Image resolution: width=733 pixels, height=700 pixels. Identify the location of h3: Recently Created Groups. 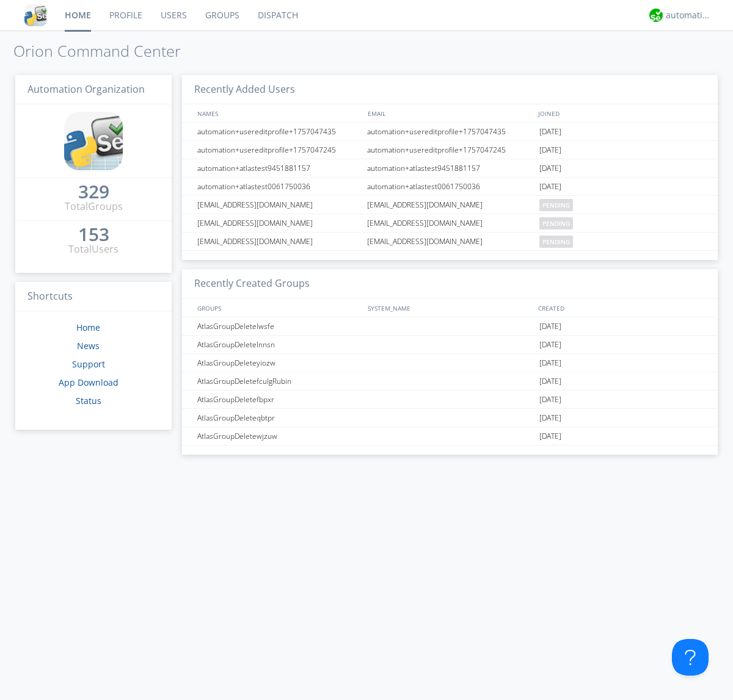
(450, 284).